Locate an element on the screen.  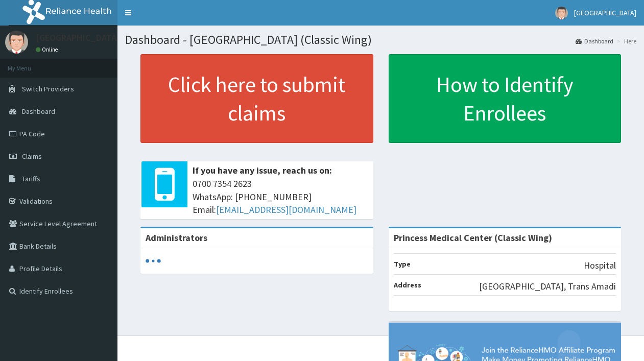
span: Tariffs is located at coordinates (31, 179).